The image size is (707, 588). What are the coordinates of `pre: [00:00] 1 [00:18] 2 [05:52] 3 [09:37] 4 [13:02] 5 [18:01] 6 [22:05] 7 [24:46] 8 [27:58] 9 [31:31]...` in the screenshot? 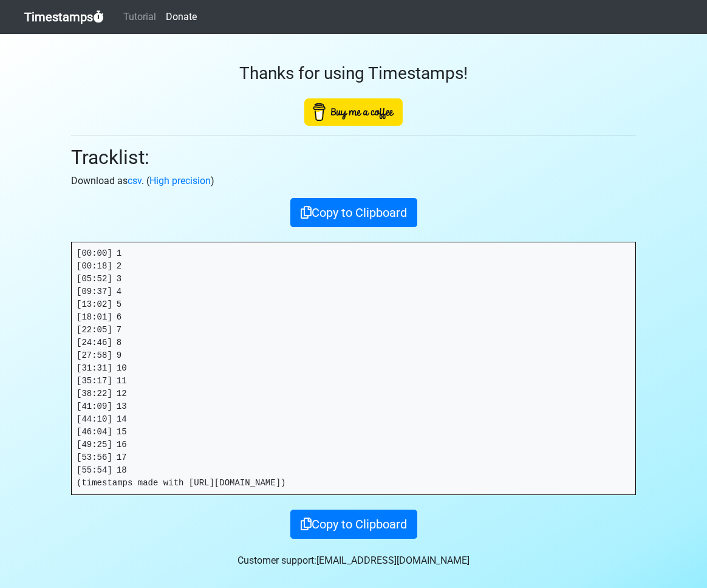 It's located at (354, 368).